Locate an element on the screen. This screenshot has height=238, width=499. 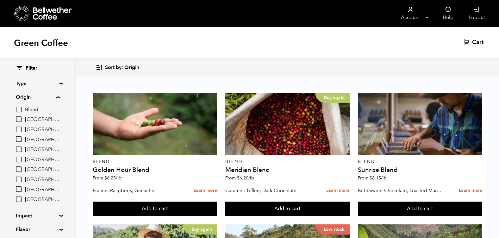
summary: Type is located at coordinates (38, 83).